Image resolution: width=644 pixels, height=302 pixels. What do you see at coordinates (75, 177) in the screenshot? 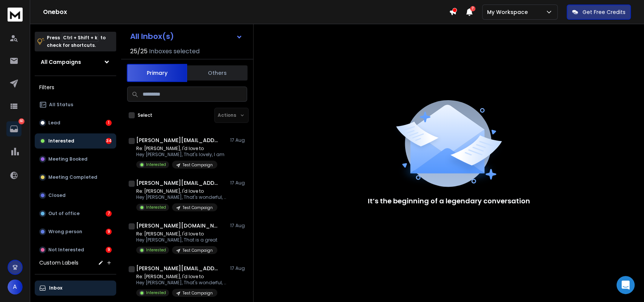
I see `button: Meeting Completed` at bounding box center [75, 177].